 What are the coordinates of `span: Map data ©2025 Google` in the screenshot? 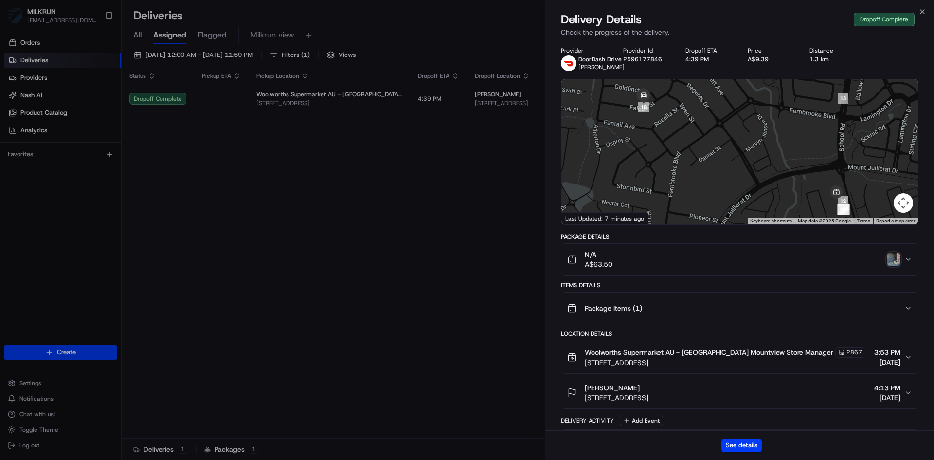 It's located at (824, 220).